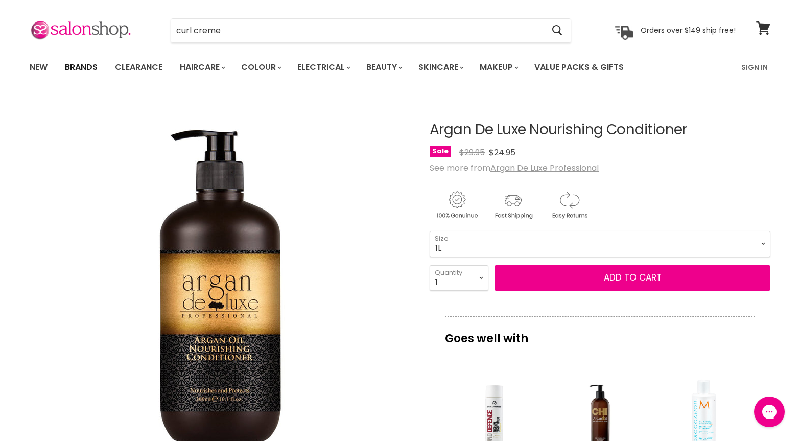 Image resolution: width=800 pixels, height=441 pixels. What do you see at coordinates (600, 333) in the screenshot?
I see `p: Goes well with` at bounding box center [600, 333].